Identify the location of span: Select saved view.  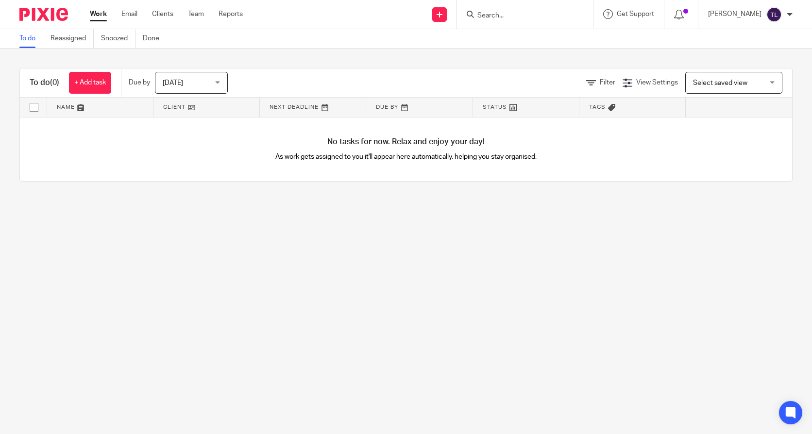
(720, 83).